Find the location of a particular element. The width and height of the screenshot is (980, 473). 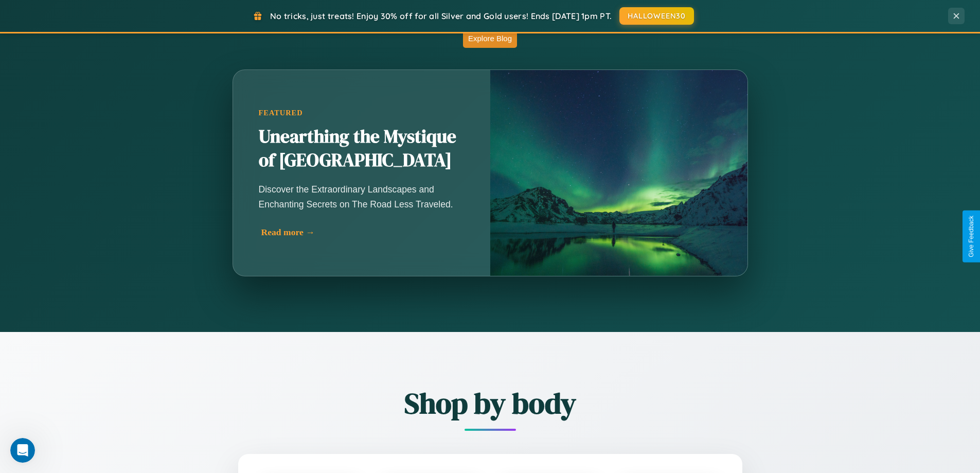

p: Discover the Extraordinary Landscapes and Enchanting Secrets on The Road Less Traveled. is located at coordinates (361, 197).